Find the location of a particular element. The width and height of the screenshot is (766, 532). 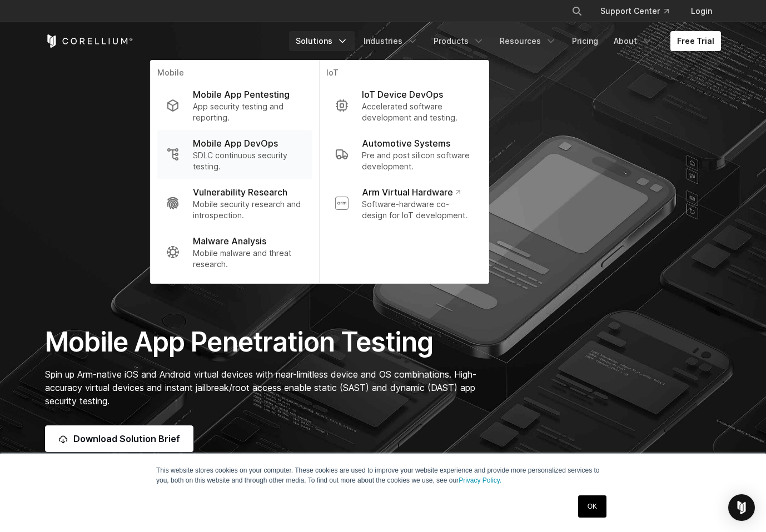

p: Malware Analysis is located at coordinates (229, 241).